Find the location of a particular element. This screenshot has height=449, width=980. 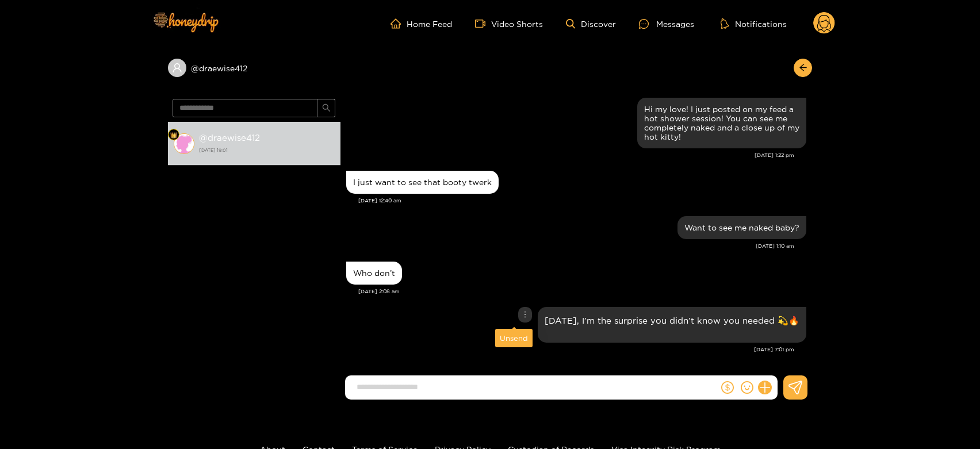

div: Hi my love! I just posted on my feed a hot shower session! You can see me completely naked and a ... is located at coordinates (722, 123).